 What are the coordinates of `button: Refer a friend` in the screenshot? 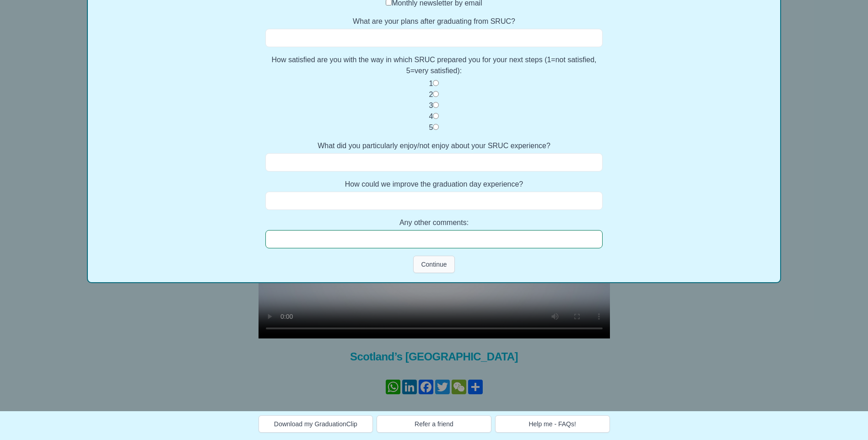 It's located at (434, 424).